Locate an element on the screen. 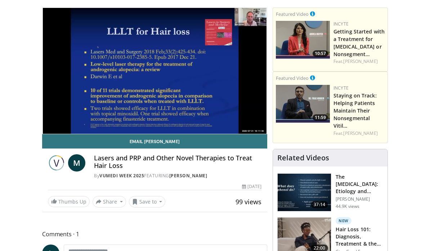 This screenshot has width=430, height=251. h3: Hair Loss 101: Diagnosis, Treatment & the Future of Restoration with… is located at coordinates (359, 237).